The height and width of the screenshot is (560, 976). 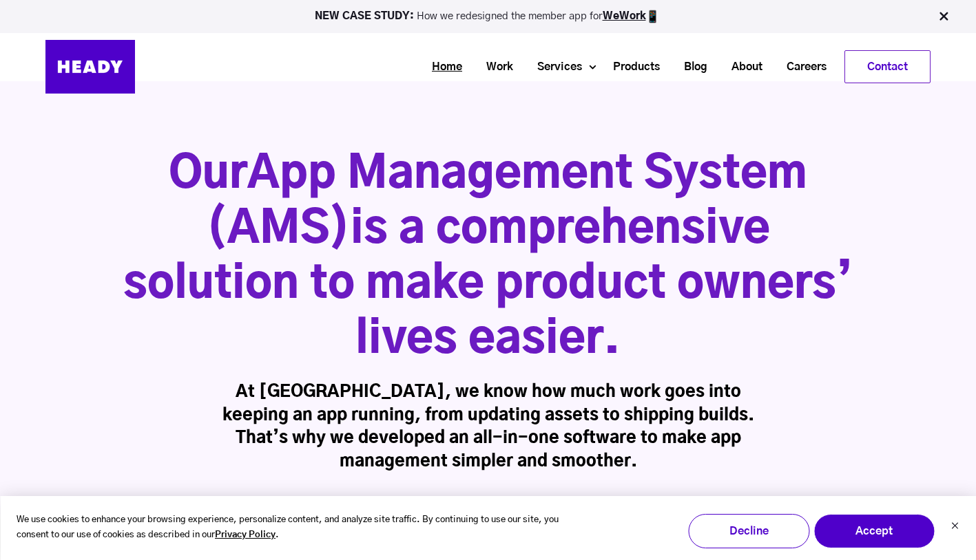 I want to click on a: Careers, so click(x=802, y=67).